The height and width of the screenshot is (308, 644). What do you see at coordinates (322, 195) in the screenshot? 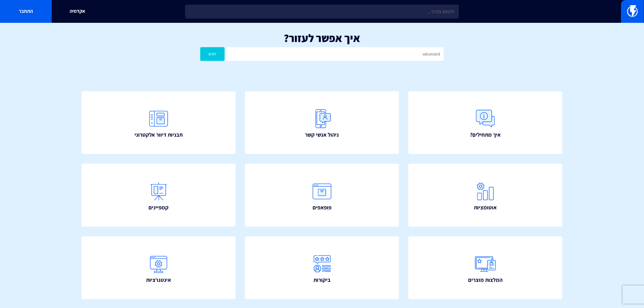
I see `a: פופאפים` at bounding box center [322, 195].